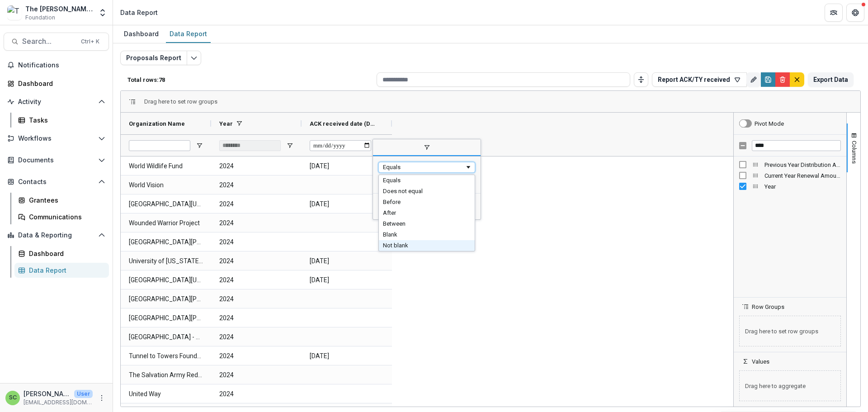 This screenshot has height=412, width=868. What do you see at coordinates (834, 13) in the screenshot?
I see `button: Partners` at bounding box center [834, 13].